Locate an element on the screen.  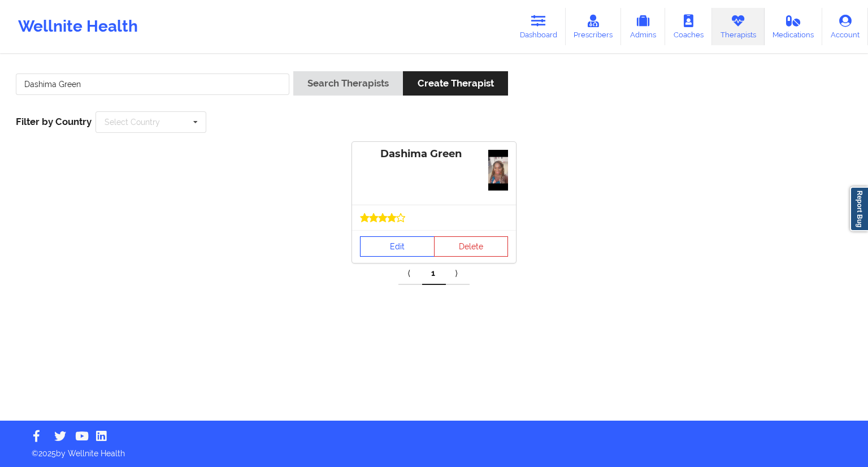
div: Select Country is located at coordinates (133, 122).